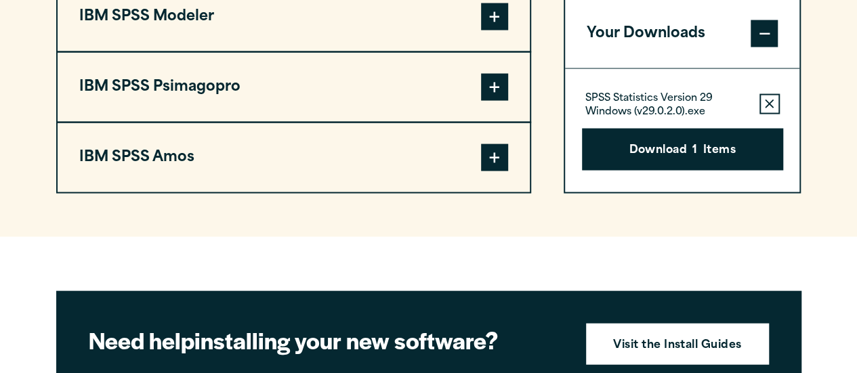 The height and width of the screenshot is (373, 857). What do you see at coordinates (326, 340) in the screenshot?
I see `h2: installing your new software?` at bounding box center [326, 340].